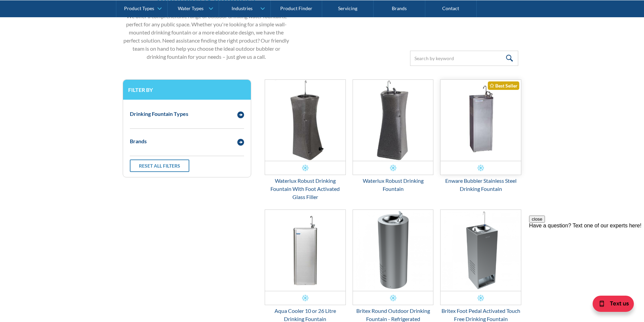  I want to click on img: Waterlux Robust Drinking Fountain, so click(393, 121).